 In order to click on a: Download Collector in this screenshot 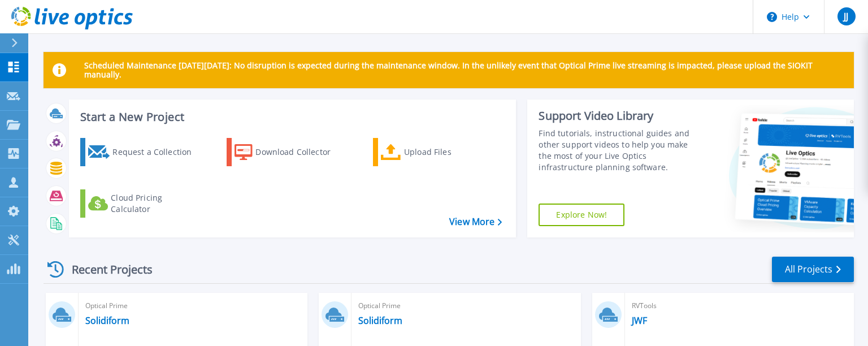, I will do `click(289, 152)`.